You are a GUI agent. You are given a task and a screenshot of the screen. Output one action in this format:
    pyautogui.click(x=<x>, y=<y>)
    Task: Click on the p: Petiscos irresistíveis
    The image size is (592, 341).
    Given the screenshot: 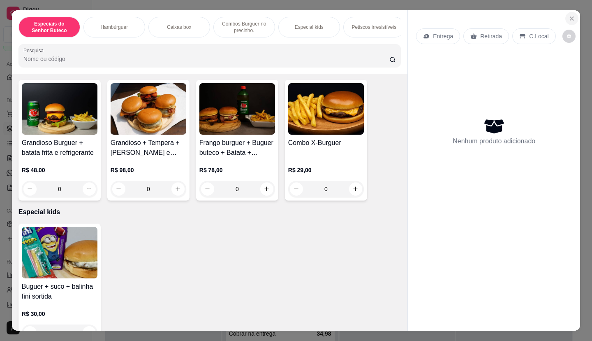 What is the action you would take?
    pyautogui.click(x=374, y=27)
    